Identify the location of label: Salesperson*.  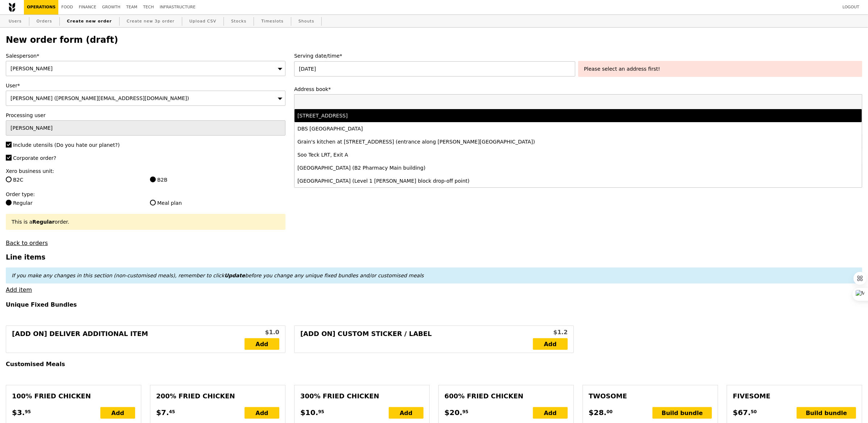
(146, 56).